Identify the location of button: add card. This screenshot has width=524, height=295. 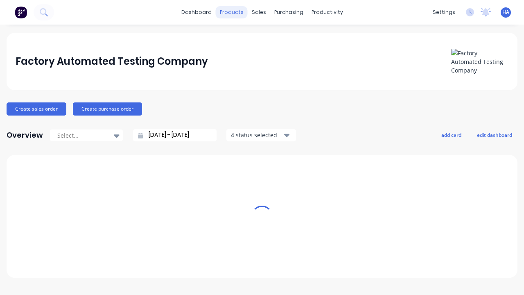
(451, 135).